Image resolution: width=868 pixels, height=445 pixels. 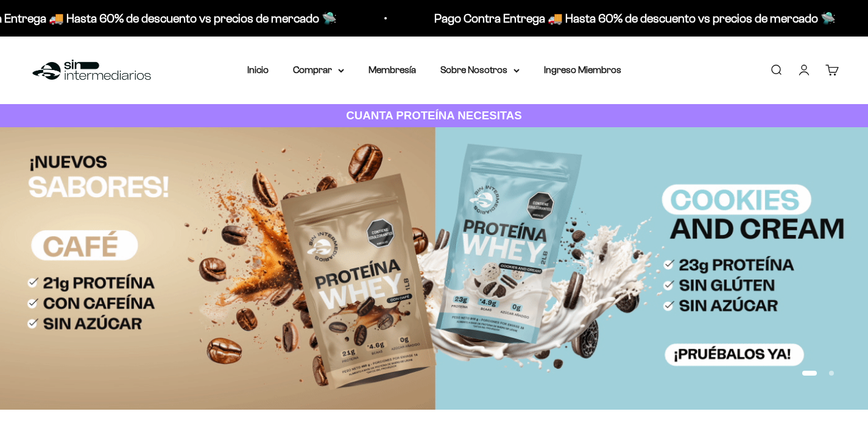 I want to click on summary: Comprar, so click(x=318, y=70).